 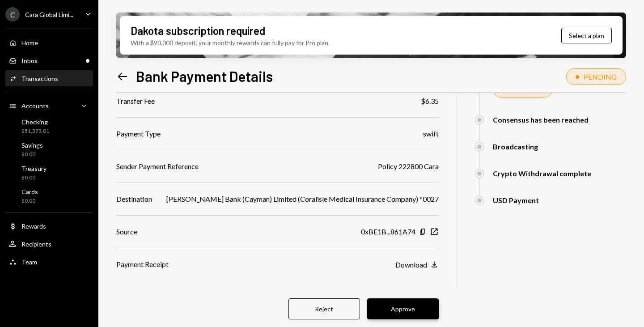 I want to click on div: $51,373.01, so click(x=35, y=131).